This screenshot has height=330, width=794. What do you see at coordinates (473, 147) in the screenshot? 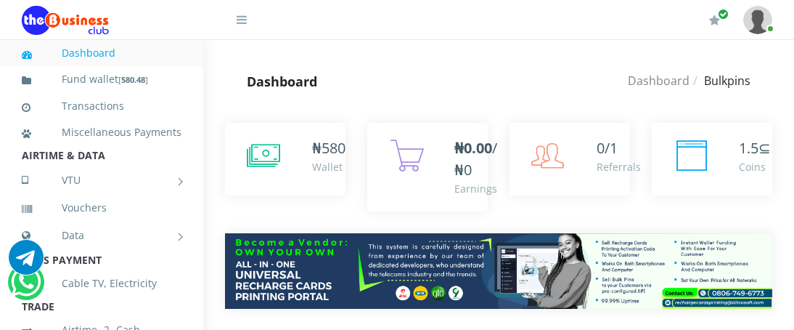
I see `b: ₦0.00` at bounding box center [473, 147].